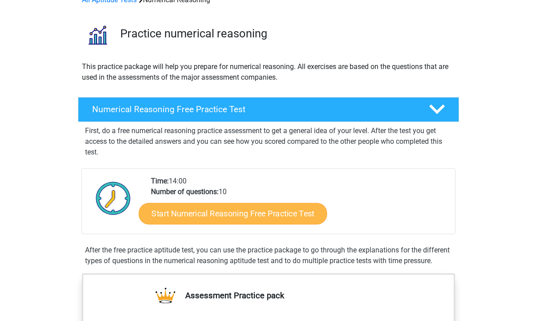 Image resolution: width=537 pixels, height=321 pixels. I want to click on p: First, do a free numerical reasoning practice assessment to get a general idea of your level. Aft..., so click(269, 142).